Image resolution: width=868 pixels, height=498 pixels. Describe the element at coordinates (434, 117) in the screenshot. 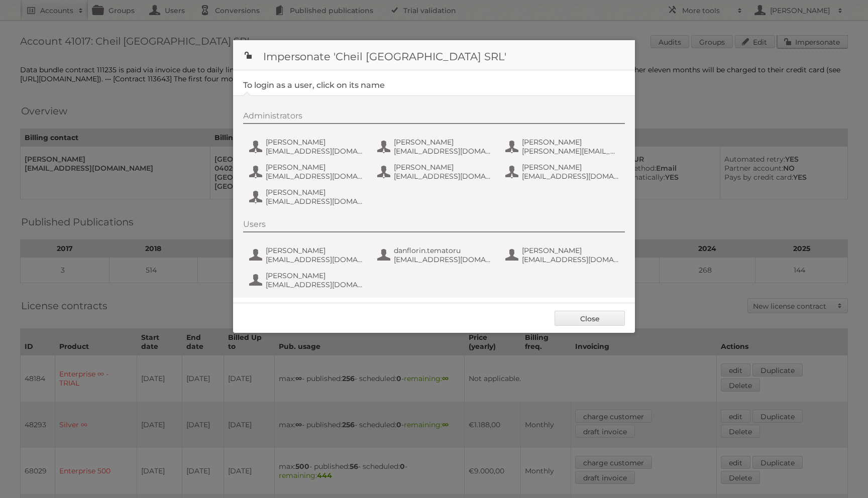

I see `div: Administrators` at that location.